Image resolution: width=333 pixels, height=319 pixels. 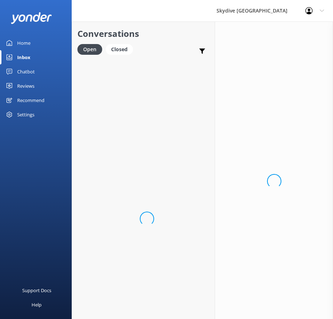 I want to click on div: Home, so click(x=24, y=43).